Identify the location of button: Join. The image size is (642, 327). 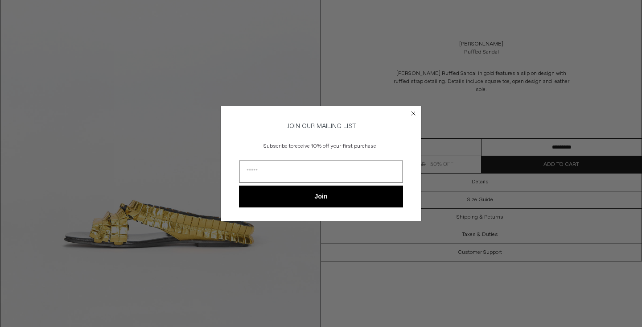
(321, 196).